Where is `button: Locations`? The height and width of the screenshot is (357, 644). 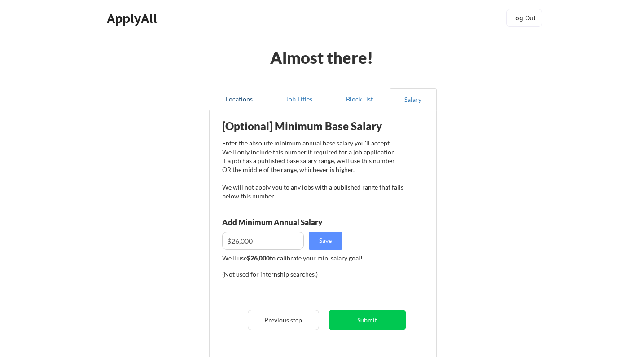
button: Locations is located at coordinates (239, 99).